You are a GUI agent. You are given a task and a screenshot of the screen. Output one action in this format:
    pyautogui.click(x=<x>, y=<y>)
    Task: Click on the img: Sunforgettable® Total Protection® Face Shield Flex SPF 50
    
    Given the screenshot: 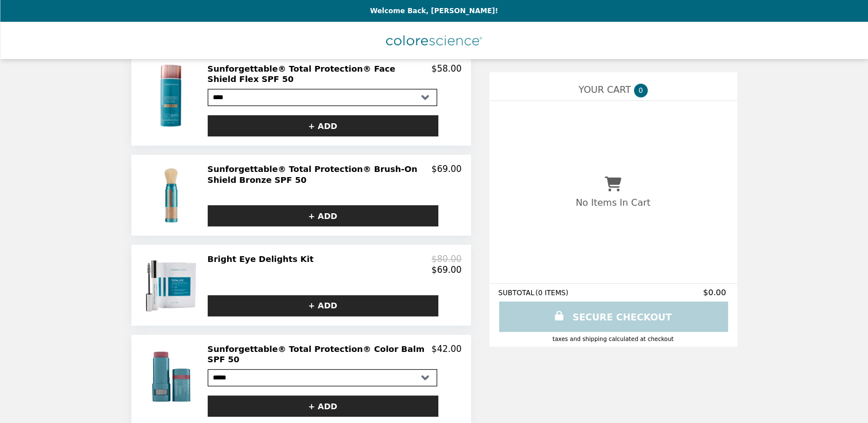 What is the action you would take?
    pyautogui.click(x=172, y=96)
    